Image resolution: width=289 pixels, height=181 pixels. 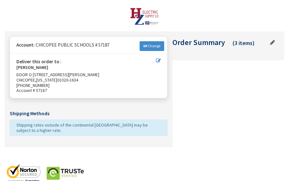 What do you see at coordinates (26, 45) in the screenshot?
I see `strong: Account:` at bounding box center [26, 45].